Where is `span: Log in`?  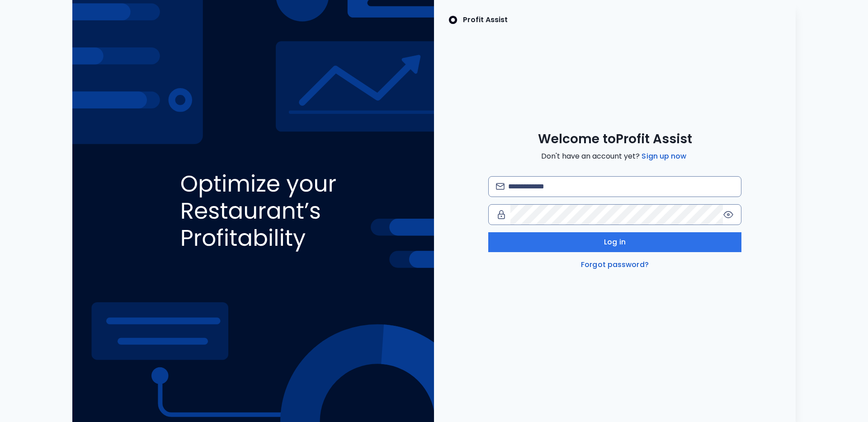 span: Log in is located at coordinates (615, 242).